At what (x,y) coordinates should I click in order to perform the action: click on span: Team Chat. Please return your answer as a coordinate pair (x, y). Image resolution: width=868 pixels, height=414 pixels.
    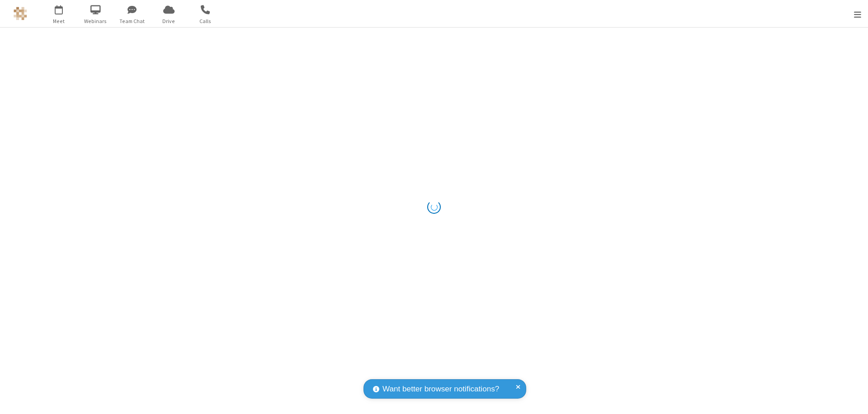
    Looking at the image, I should click on (132, 21).